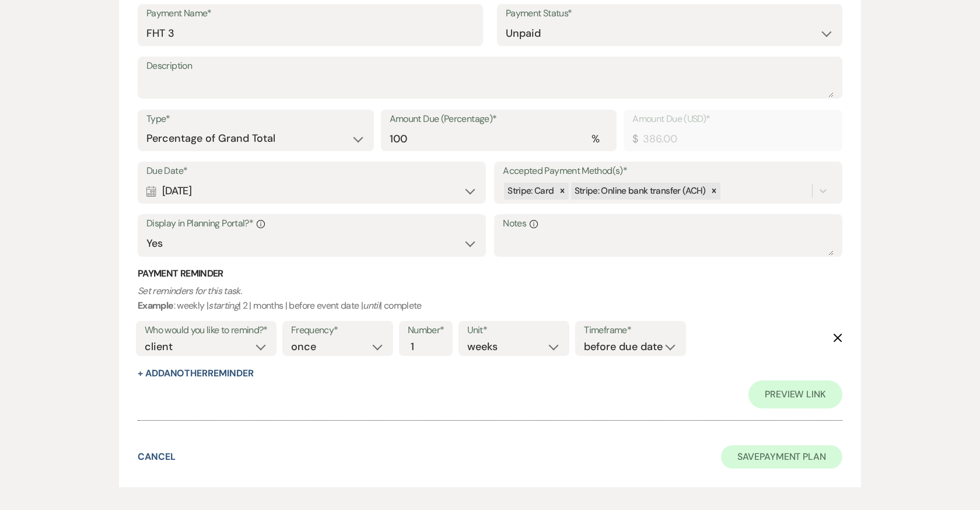 This screenshot has height=510, width=980. What do you see at coordinates (631, 330) in the screenshot?
I see `label: Timeframe*` at bounding box center [631, 330].